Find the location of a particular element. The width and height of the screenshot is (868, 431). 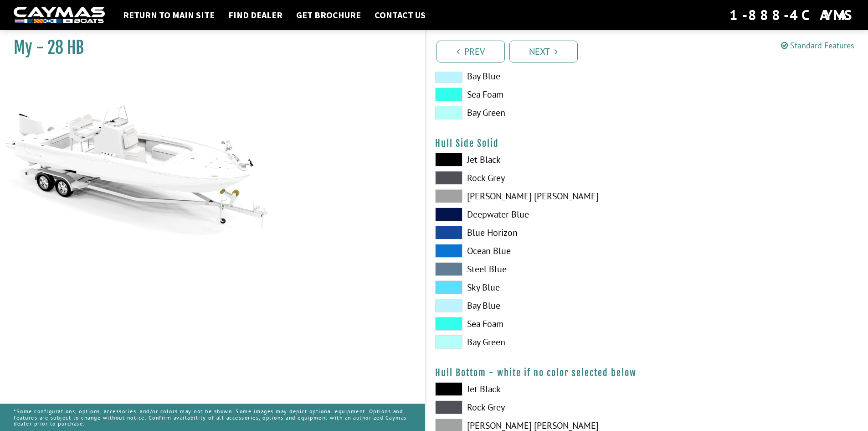

a: Standard Features is located at coordinates (817, 45).